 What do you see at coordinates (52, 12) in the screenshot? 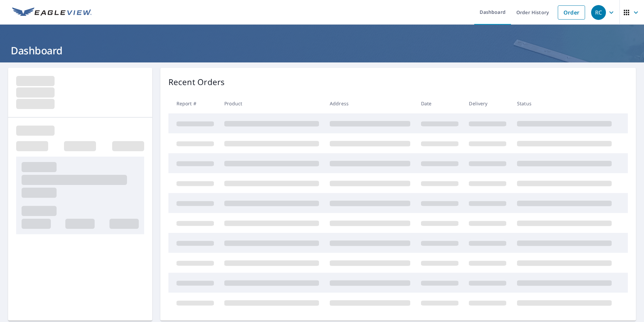
I see `img: EV Logo` at bounding box center [52, 12].